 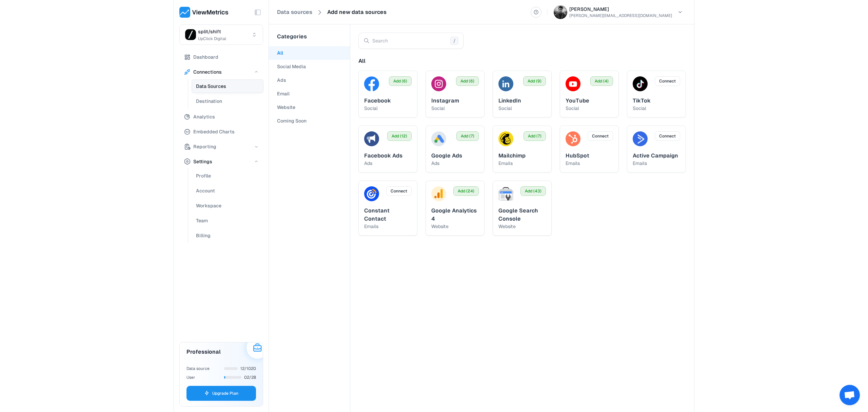 What do you see at coordinates (573, 84) in the screenshot?
I see `img: YouTube` at bounding box center [573, 84].